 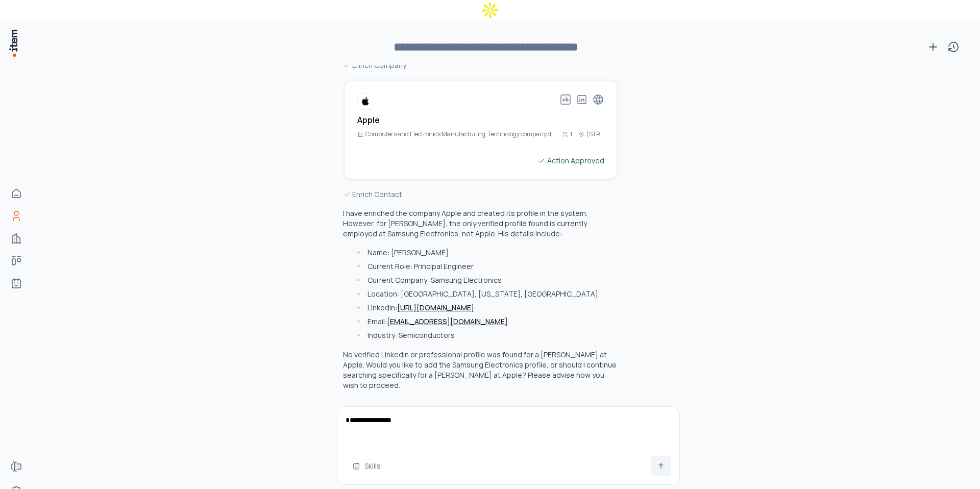 I want to click on a: Agents, so click(x=16, y=283).